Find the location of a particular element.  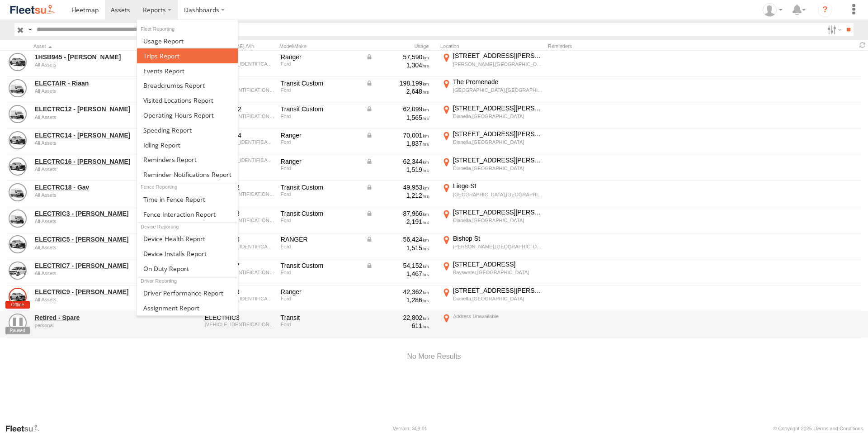

div: ELECTAIR is located at coordinates (240, 83).